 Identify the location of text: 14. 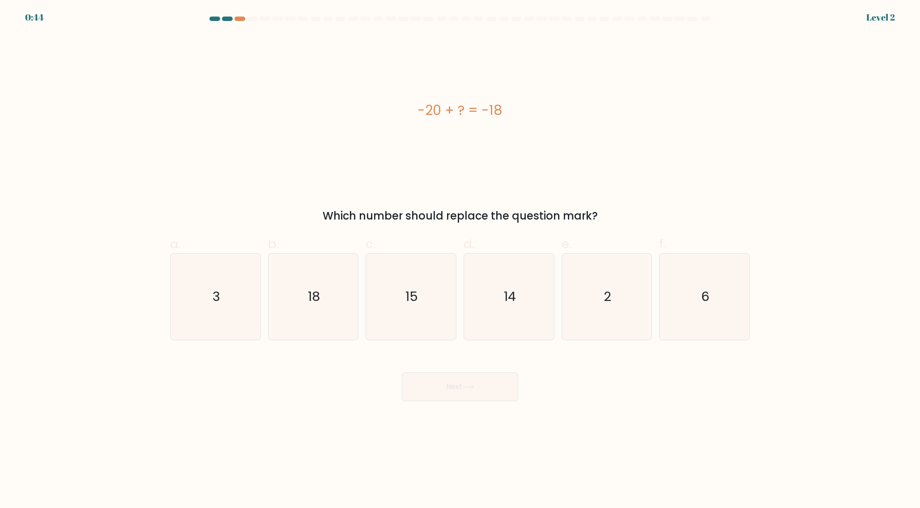
(509, 297).